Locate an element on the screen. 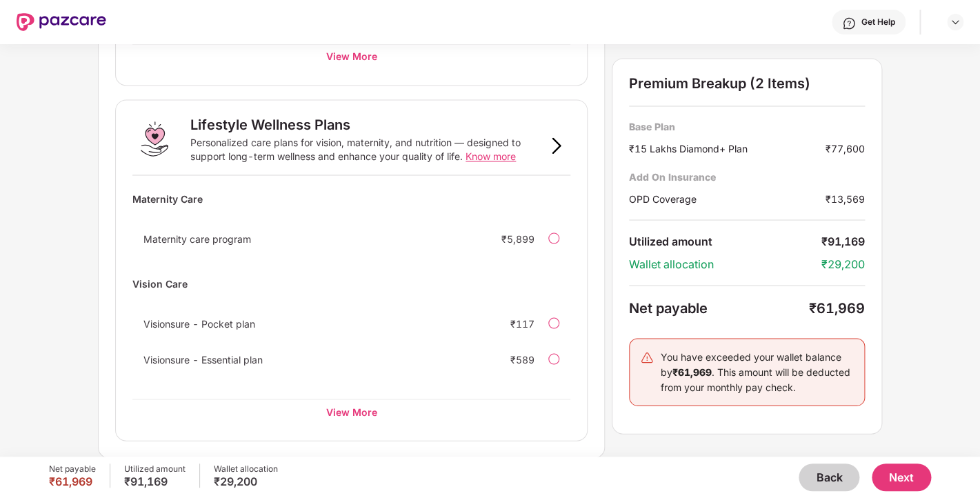  img: svg+xml;base64,PHN2ZyBpZD0iRHJvcGRvd24tMzJ4MzIiIHhtbG5zPSJodHRwOi8vd3d3LnczLm9yZy8yMDAwL3N2ZyIgd2... is located at coordinates (955, 22).